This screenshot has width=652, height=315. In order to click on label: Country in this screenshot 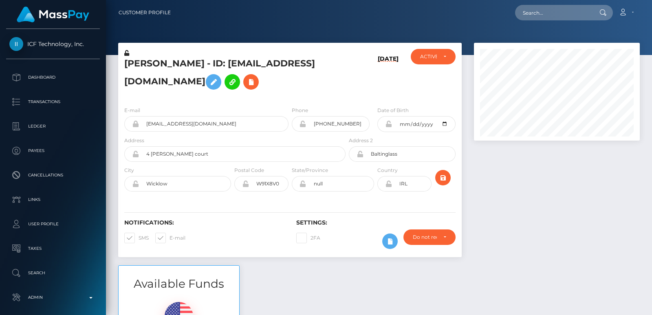, I will do `click(388, 170)`.